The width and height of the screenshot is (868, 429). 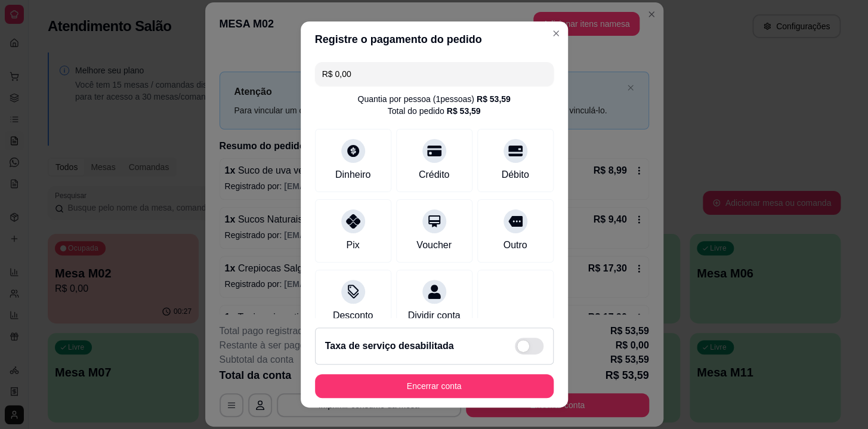 I want to click on div: Outro, so click(x=515, y=245).